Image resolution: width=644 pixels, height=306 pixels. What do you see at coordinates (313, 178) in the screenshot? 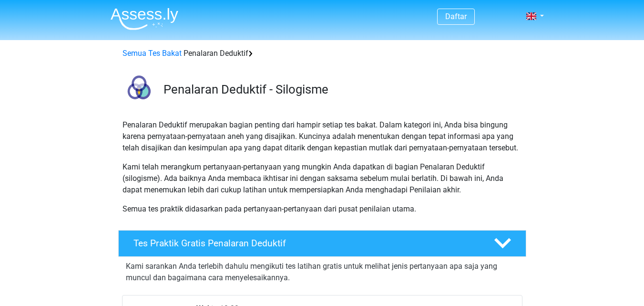
I see `font: Kami telah merangkum pertanyaan-pertanyaan yang mungkin Anda dapatkan di bagian Penalaran Dedukti...` at bounding box center [313, 178].